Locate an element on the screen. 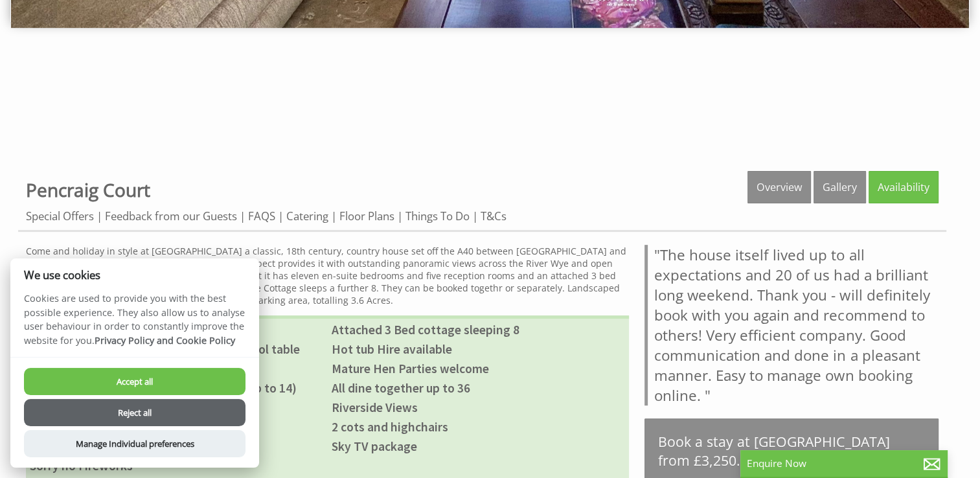 The image size is (980, 478). li: Sky TV package is located at coordinates (478, 446).